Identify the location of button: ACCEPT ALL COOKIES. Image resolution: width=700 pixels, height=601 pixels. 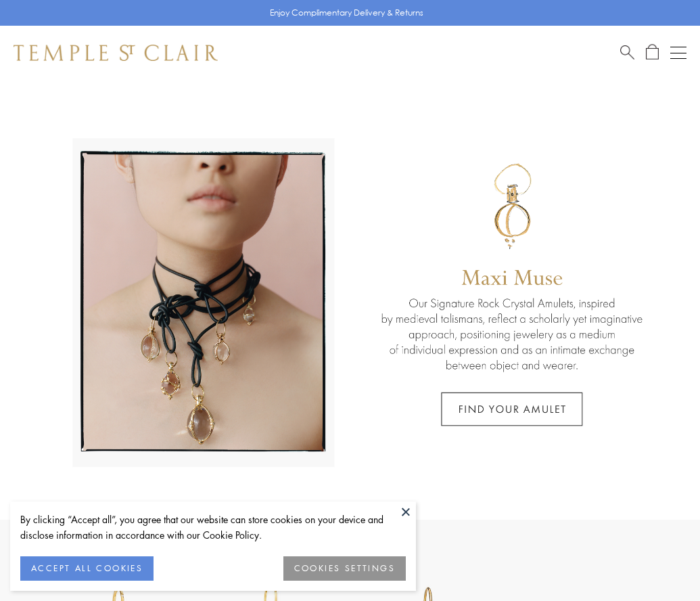
(87, 568).